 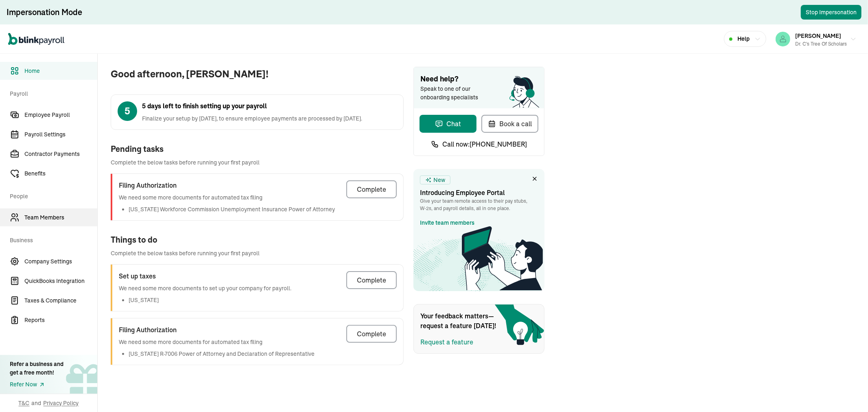 I want to click on span: Home, so click(x=60, y=71).